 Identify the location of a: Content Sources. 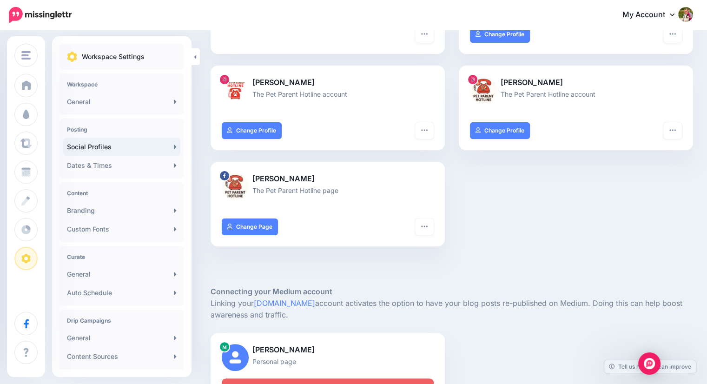
(122, 357).